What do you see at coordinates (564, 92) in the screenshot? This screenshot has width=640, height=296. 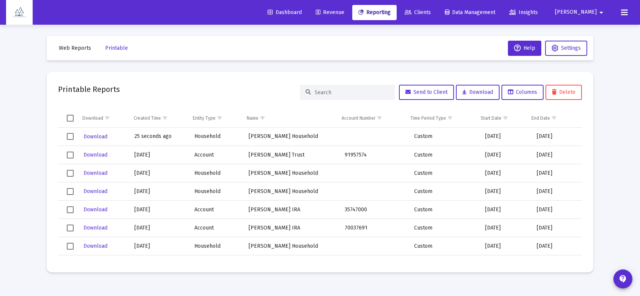 I see `span: Delete` at bounding box center [564, 92].